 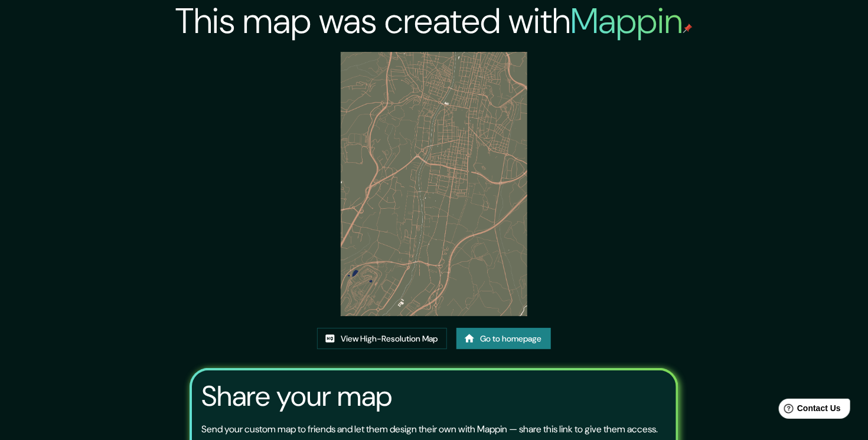 I want to click on a: View High-Resolution Map, so click(x=382, y=339).